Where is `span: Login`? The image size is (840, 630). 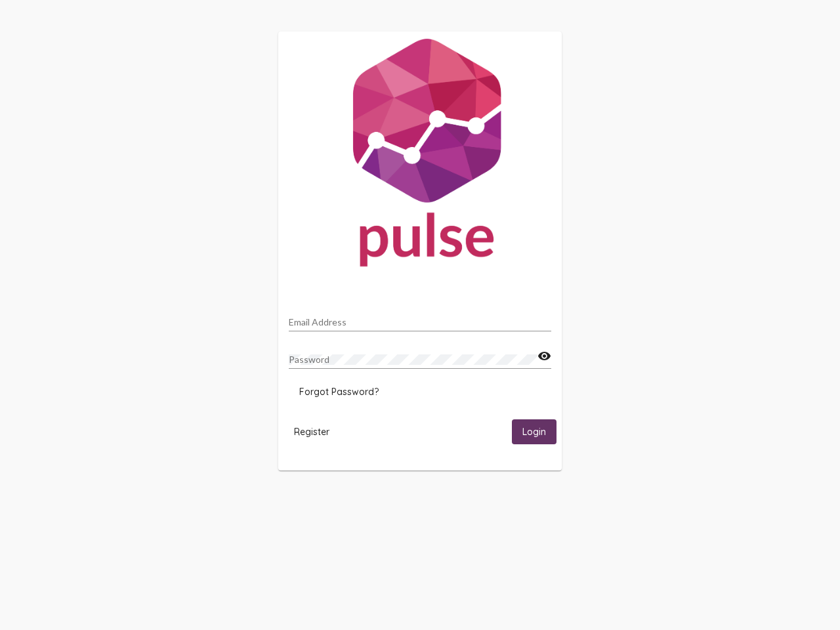
span: Login is located at coordinates (534, 433).